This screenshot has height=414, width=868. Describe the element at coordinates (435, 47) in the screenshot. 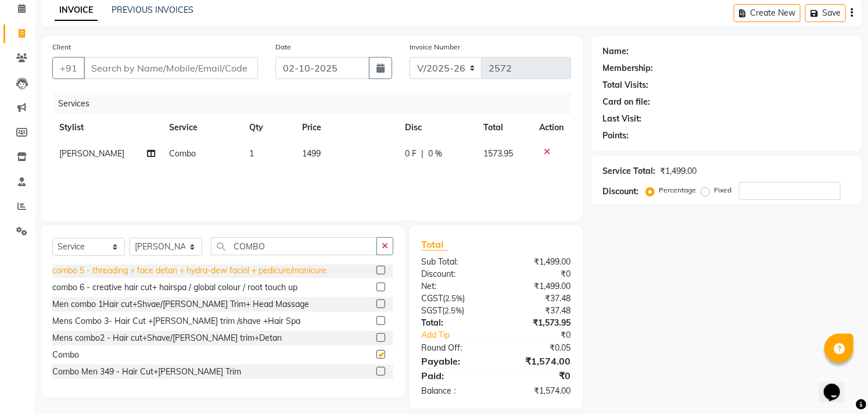

I see `label: Invoice Number` at that location.